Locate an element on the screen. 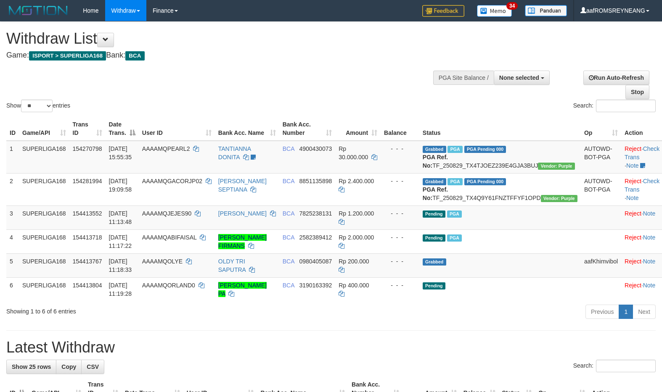 The width and height of the screenshot is (662, 392). h1: Withdraw List is located at coordinates (219, 39).